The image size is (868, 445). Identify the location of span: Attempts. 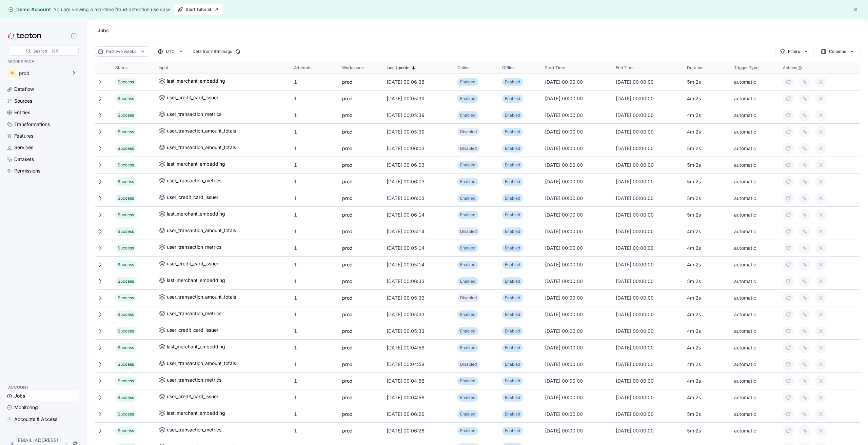
(302, 68).